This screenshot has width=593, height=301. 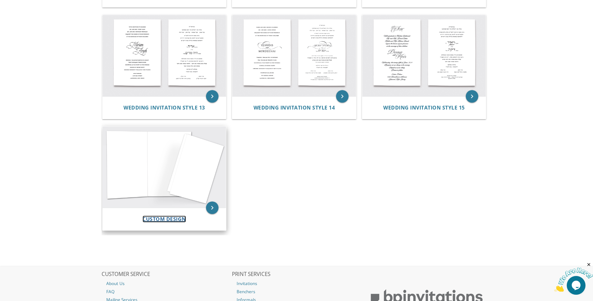 I want to click on img: Custom Design, so click(x=165, y=167).